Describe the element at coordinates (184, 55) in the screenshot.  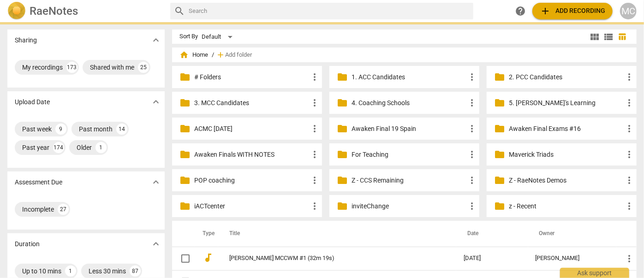
I see `span: home` at that location.